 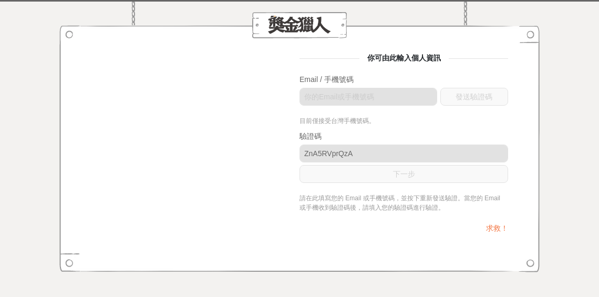 I want to click on span: 你可由此輸入個人資訊, so click(x=404, y=58).